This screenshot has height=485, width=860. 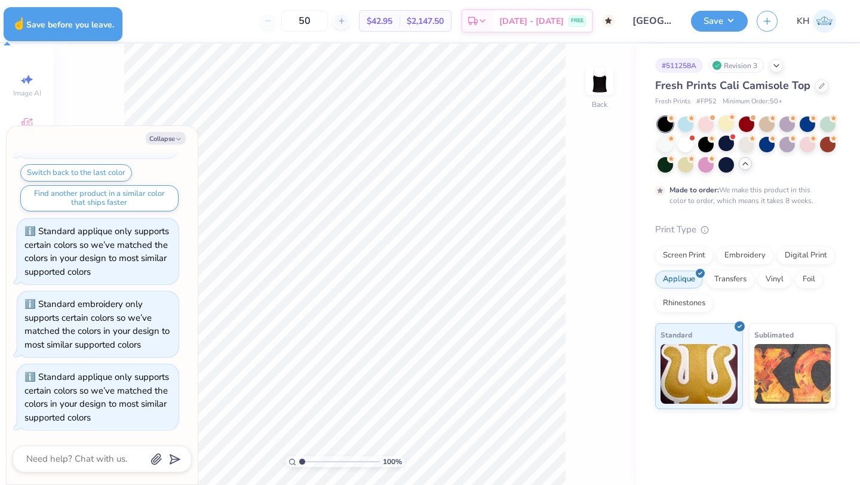 I want to click on div: Embroidery, so click(x=745, y=256).